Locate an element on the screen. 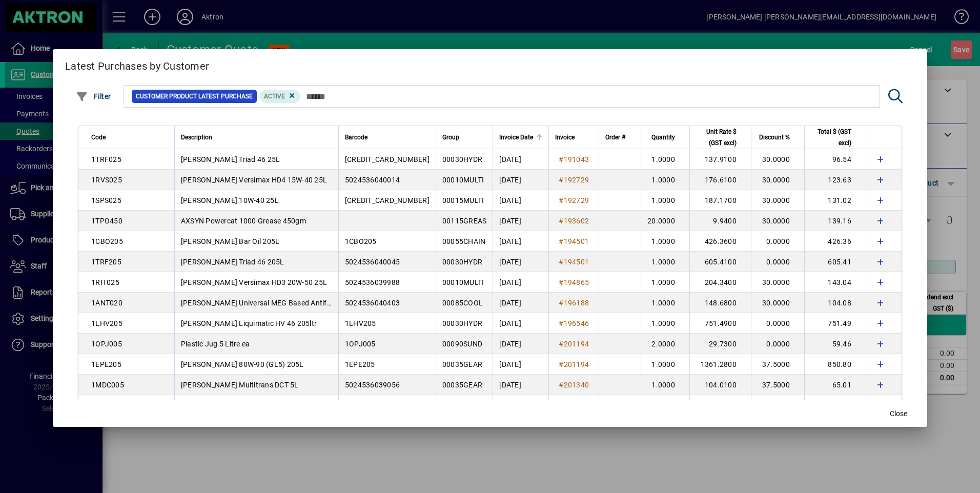 The height and width of the screenshot is (493, 980). span: Plastic Jug 5 Litre ea is located at coordinates (216, 344).